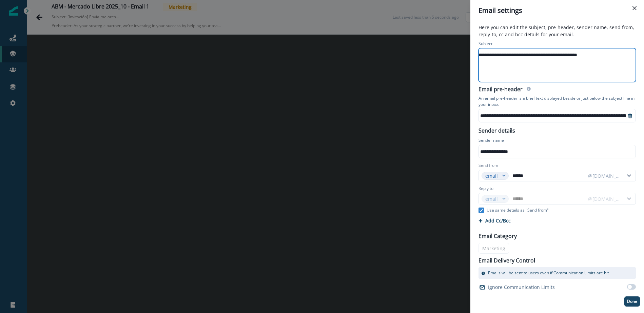  What do you see at coordinates (494, 221) in the screenshot?
I see `button: Add Cc/Bcc` at bounding box center [494, 221].